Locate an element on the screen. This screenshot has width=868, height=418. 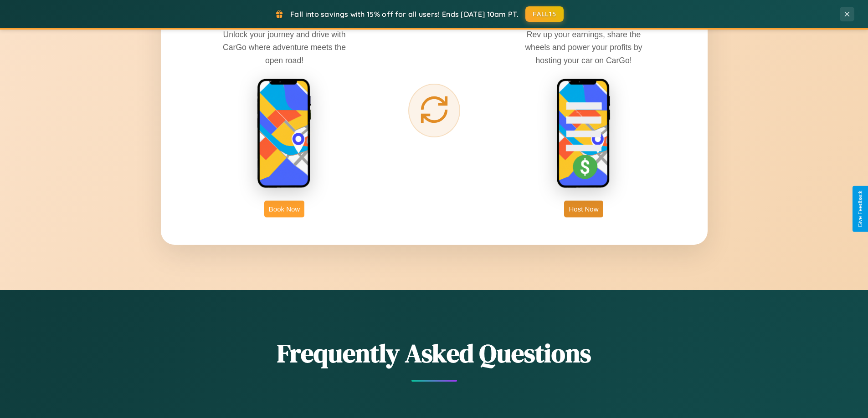
button: FALL15 is located at coordinates (544, 14).